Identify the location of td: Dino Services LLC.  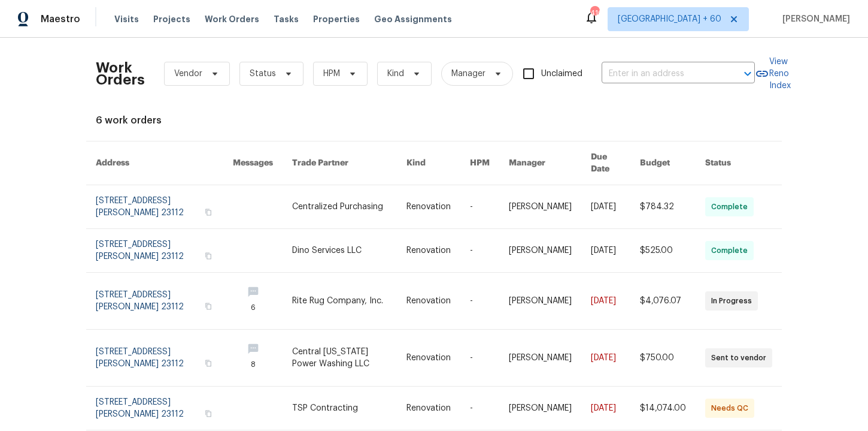
(339, 251).